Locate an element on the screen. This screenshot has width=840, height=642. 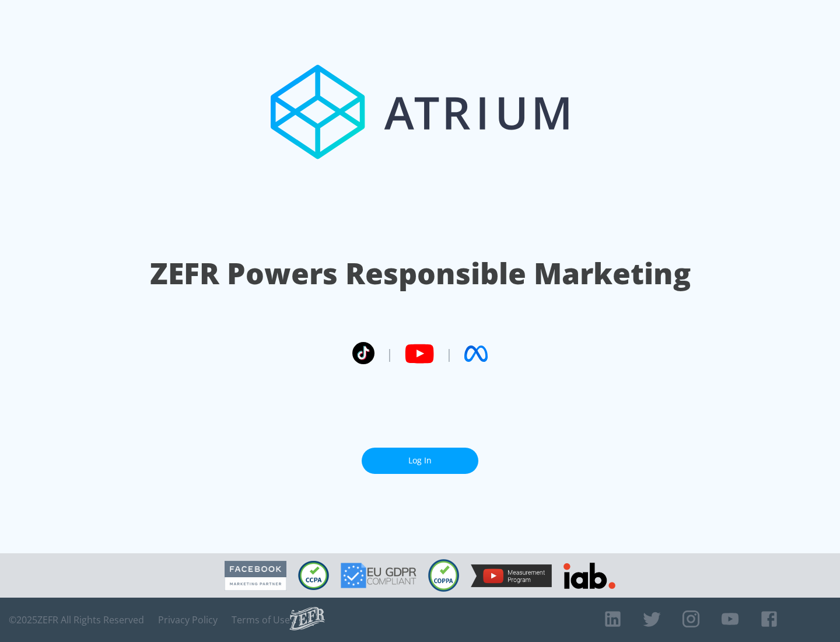
img: GDPR Compliant is located at coordinates (379, 576).